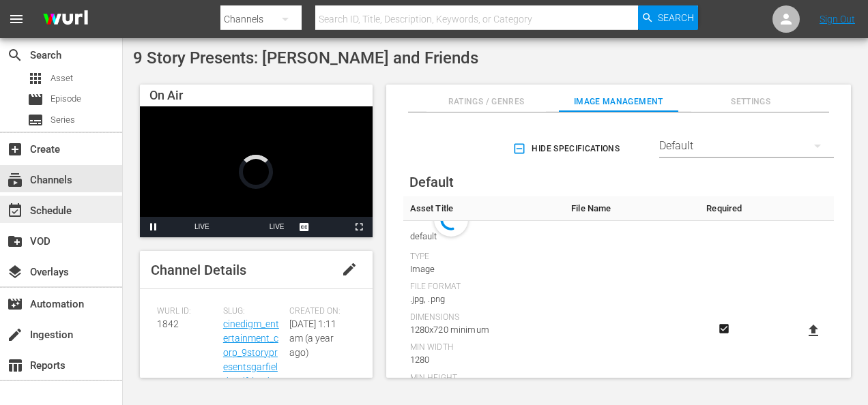 This screenshot has width=868, height=405. I want to click on div: Dimensions, so click(484, 318).